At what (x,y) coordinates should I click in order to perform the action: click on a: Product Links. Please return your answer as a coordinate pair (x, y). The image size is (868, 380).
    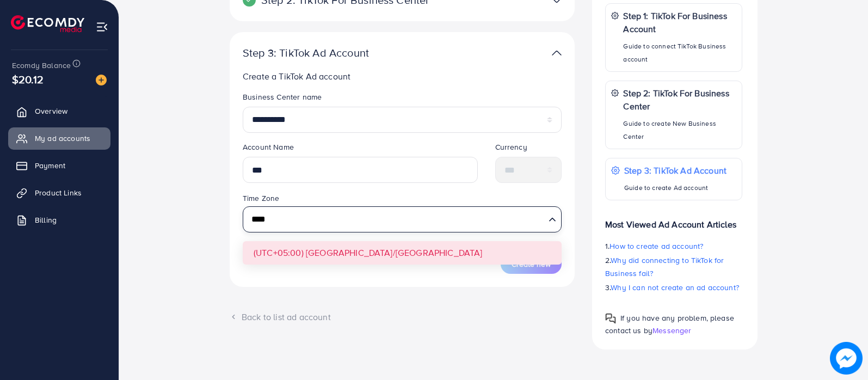
    Looking at the image, I should click on (59, 193).